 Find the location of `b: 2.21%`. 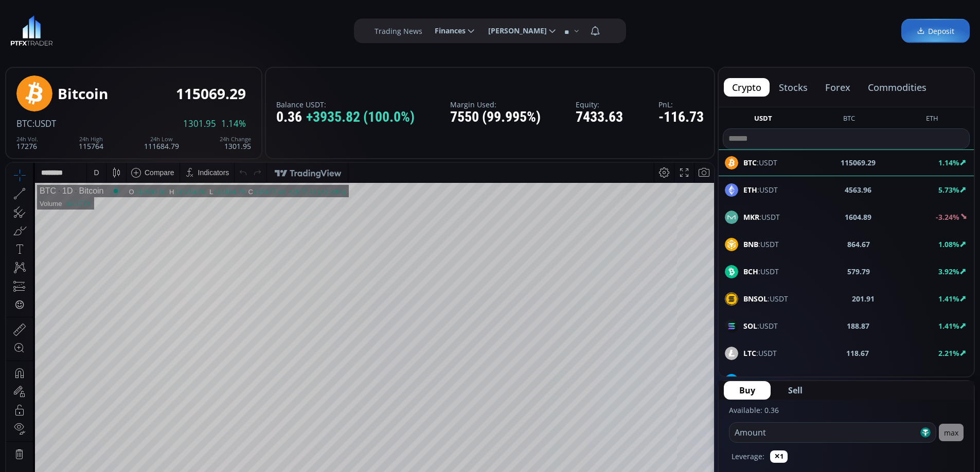

b: 2.21% is located at coordinates (949, 353).